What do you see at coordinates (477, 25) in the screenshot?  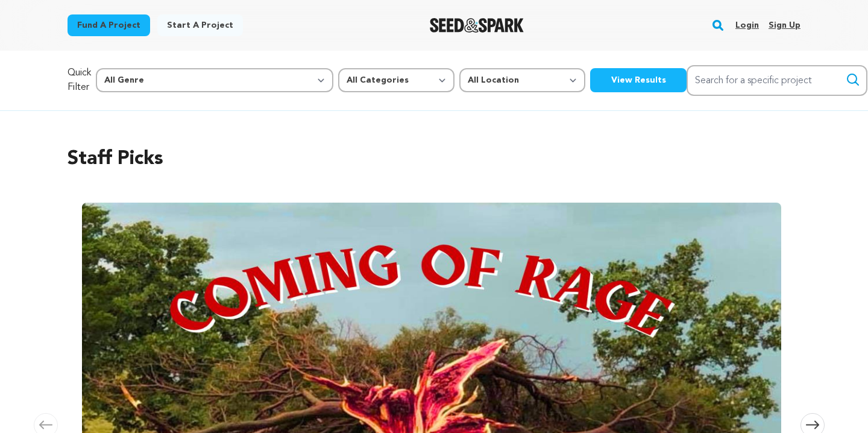 I see `img: Seed&Spark Logo Dark Mode` at bounding box center [477, 25].